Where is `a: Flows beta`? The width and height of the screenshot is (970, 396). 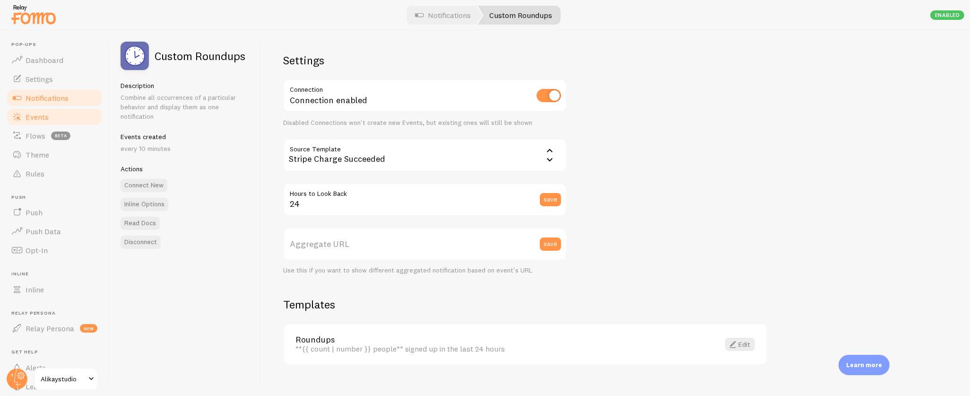 a: Flows beta is located at coordinates (54, 136).